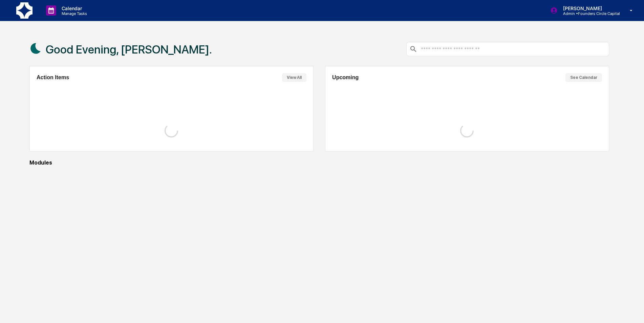 This screenshot has width=644, height=323. Describe the element at coordinates (294, 78) in the screenshot. I see `button: View All` at that location.